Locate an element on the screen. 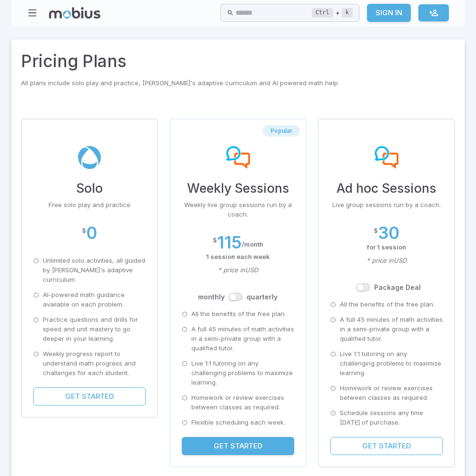 The image size is (476, 476). p: AI-powered math guidance available on each problem. is located at coordinates (94, 300).